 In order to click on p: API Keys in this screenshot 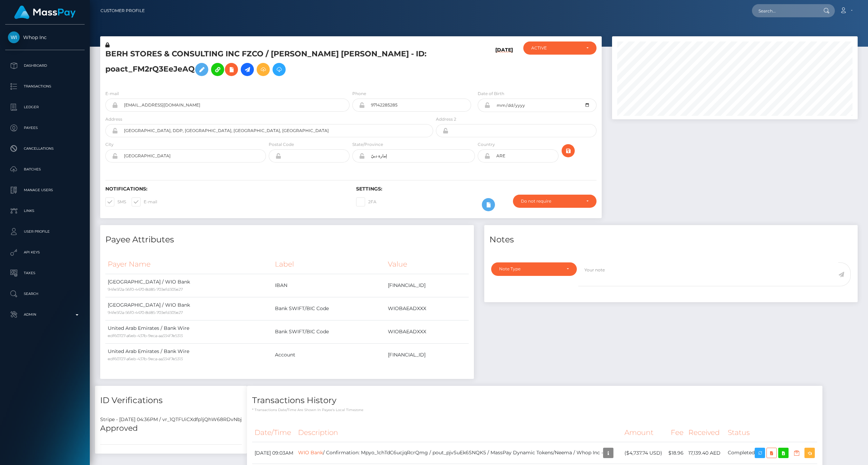, I will do `click(45, 252)`.